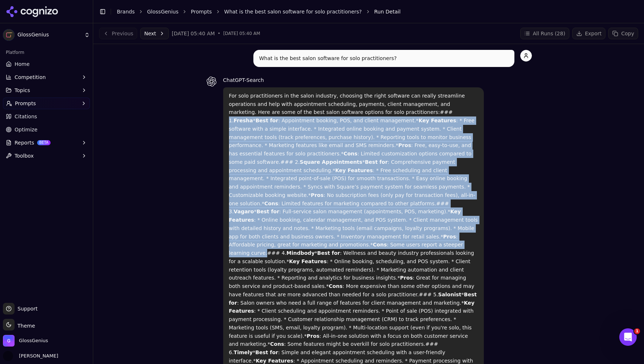 This screenshot has height=364, width=644. What do you see at coordinates (293, 12) in the screenshot?
I see `a: What is the best salon software for solo practitioners?` at bounding box center [293, 12].